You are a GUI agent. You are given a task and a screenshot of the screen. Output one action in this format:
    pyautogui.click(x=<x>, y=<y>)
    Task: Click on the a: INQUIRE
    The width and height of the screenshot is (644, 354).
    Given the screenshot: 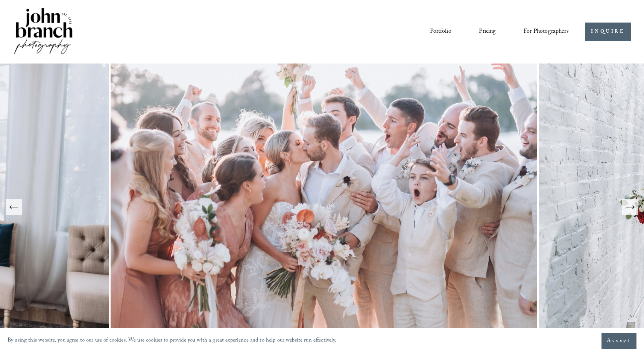 What is the action you would take?
    pyautogui.click(x=608, y=32)
    